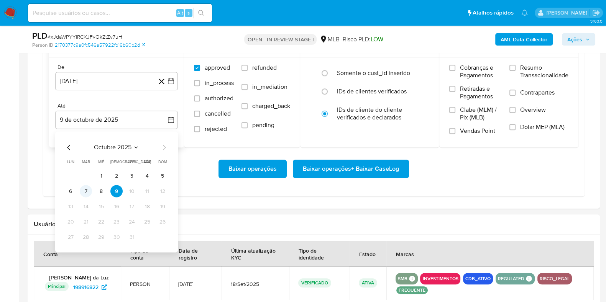  Describe the element at coordinates (574, 39) in the screenshot. I see `span: Ações` at that location.